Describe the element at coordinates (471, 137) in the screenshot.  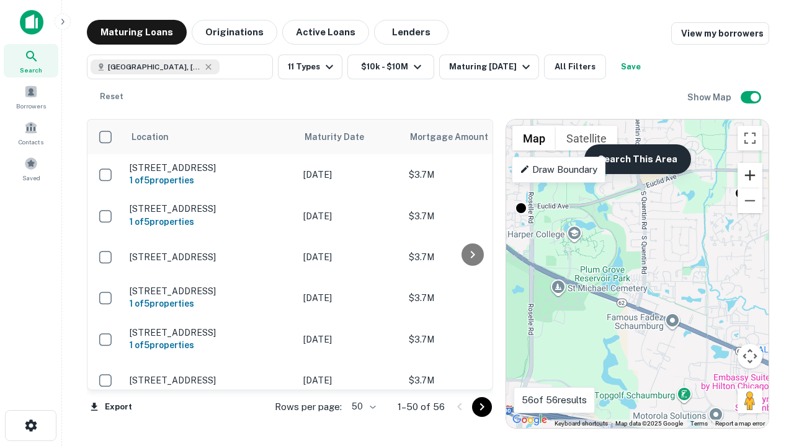
I see `th: Mortgage Amount` at that location.